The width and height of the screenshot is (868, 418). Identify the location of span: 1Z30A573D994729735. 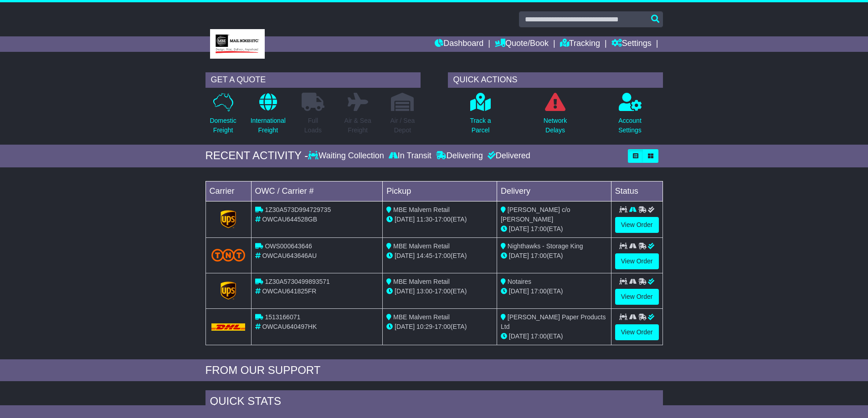
(297, 210).